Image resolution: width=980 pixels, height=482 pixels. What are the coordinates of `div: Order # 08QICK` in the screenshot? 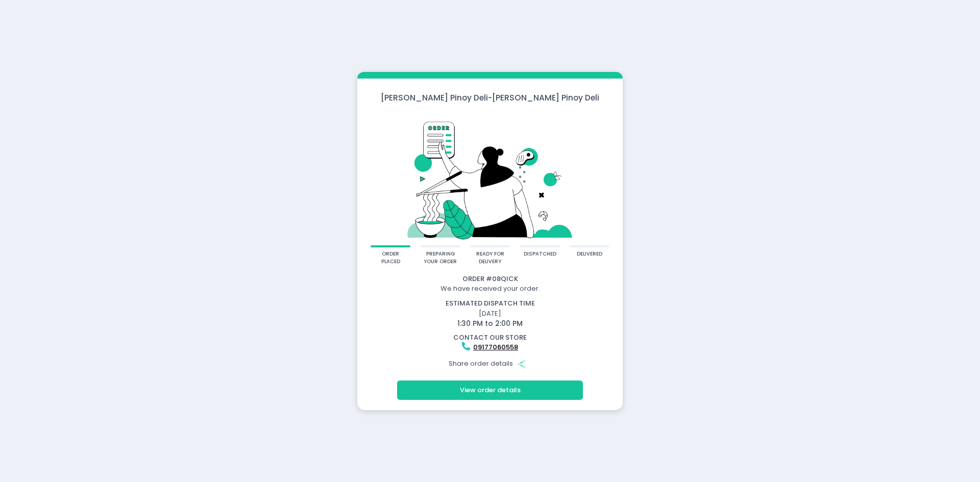 It's located at (490, 279).